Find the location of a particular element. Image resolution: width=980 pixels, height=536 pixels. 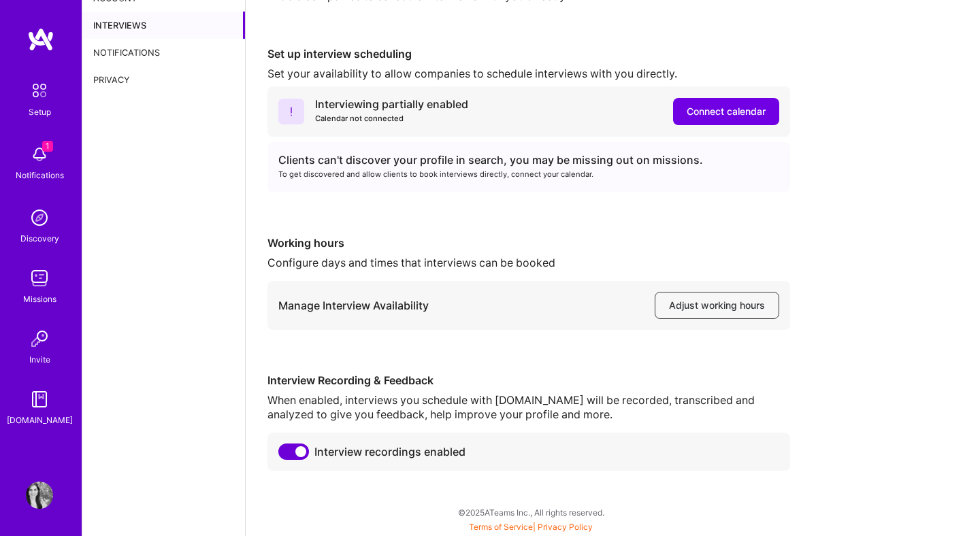

a: Terms of Service is located at coordinates (501, 527).